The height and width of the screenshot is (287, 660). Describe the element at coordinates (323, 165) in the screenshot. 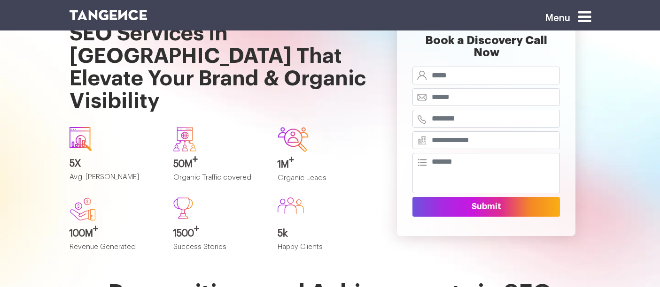

I see `h3: 1M` at that location.